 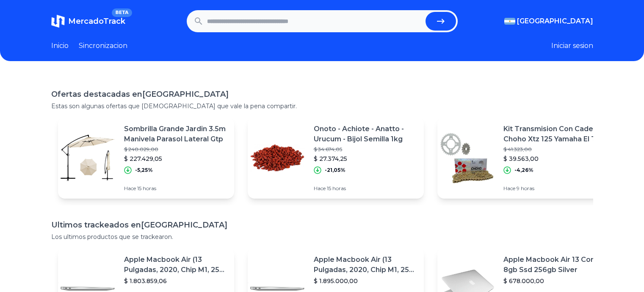 I want to click on p: Los ultimos productos que se trackearon., so click(x=322, y=237).